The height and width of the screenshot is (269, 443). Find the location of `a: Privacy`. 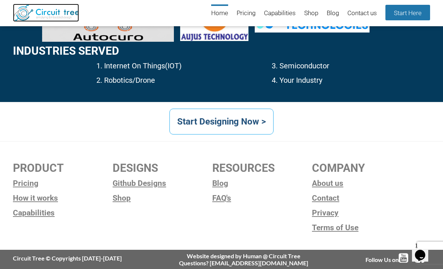

a: Privacy is located at coordinates (362, 213).